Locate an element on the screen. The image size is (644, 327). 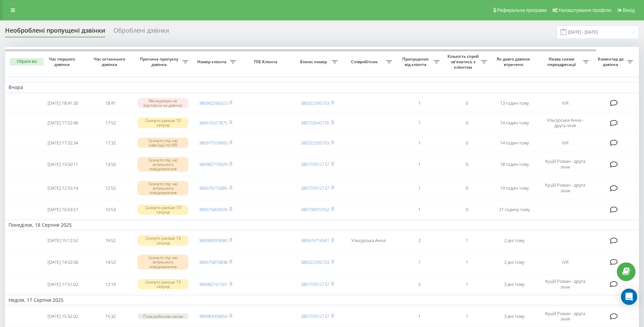
a: 380733542135 is located at coordinates (315, 123).